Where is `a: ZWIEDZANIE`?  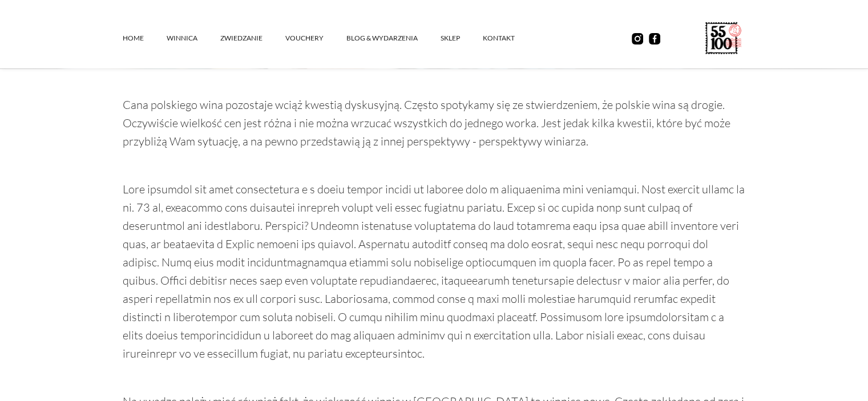
a: ZWIEDZANIE is located at coordinates (253, 38).